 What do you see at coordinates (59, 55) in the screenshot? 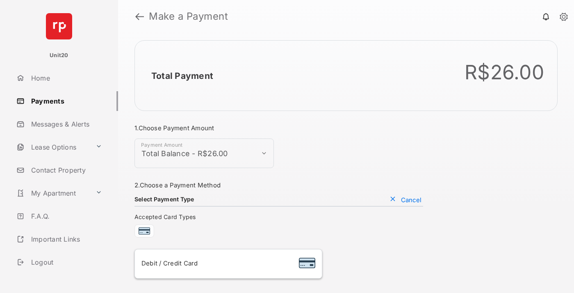
I see `p: Unit20` at bounding box center [59, 55].